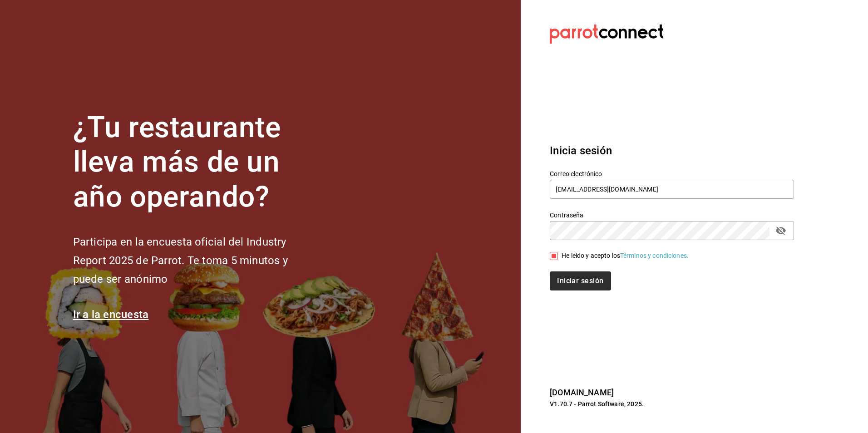 The width and height of the screenshot is (868, 433). What do you see at coordinates (672, 189) in the screenshot?
I see `input: Ingresa tu correo electrónico` at bounding box center [672, 189].